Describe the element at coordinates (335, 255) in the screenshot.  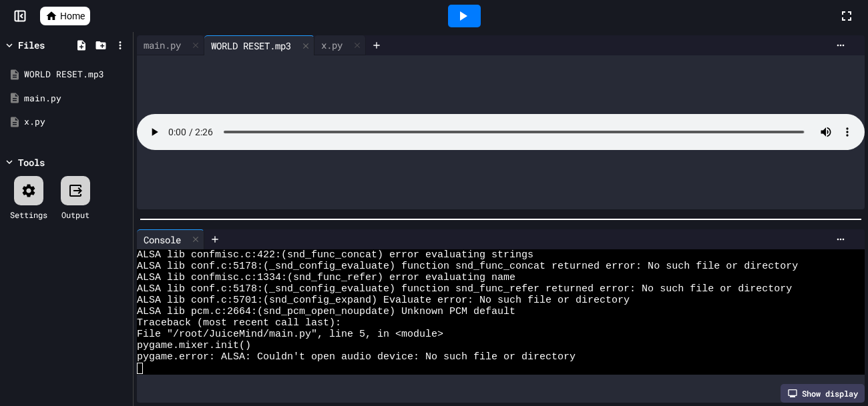
I see `span: ALSA lib confmisc.c:422:(snd_func_concat) error evaluating strings` at that location.